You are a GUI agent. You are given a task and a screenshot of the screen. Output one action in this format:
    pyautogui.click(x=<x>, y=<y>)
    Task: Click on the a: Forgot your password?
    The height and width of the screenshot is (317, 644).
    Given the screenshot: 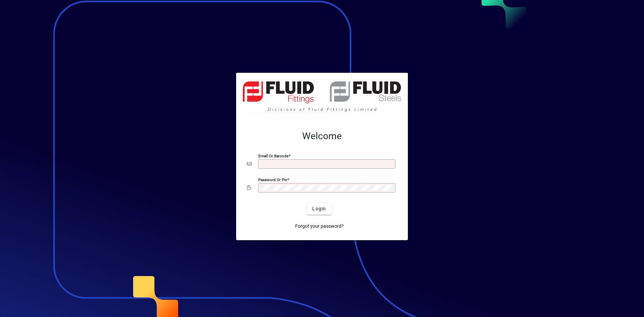 What is the action you would take?
    pyautogui.click(x=319, y=226)
    